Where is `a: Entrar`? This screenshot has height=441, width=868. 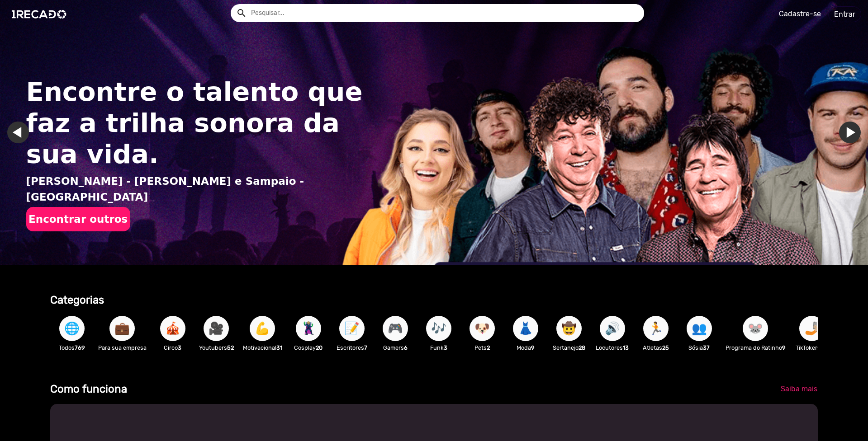
a: Entrar is located at coordinates (845, 14).